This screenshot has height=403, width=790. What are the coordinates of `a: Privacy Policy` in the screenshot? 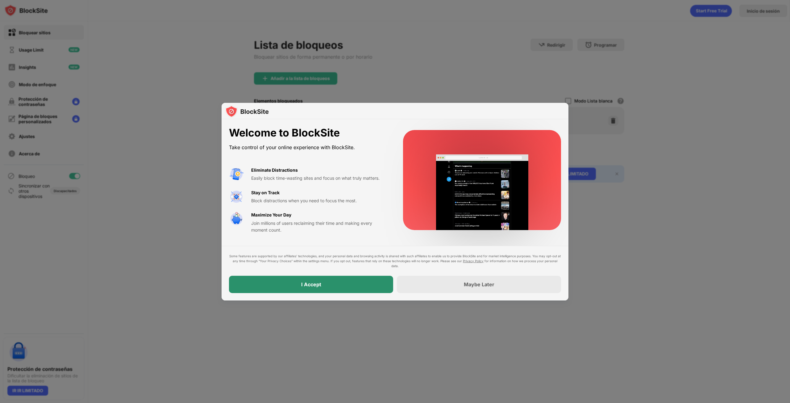 It's located at (473, 261).